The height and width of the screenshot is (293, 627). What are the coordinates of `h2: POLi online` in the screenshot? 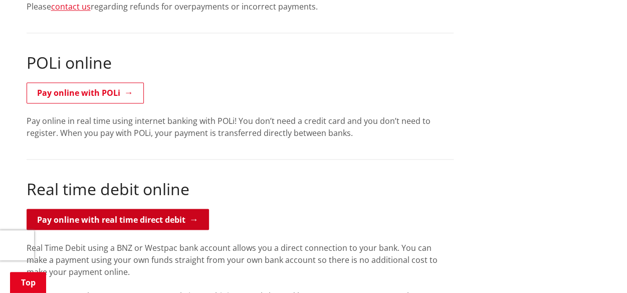 It's located at (240, 63).